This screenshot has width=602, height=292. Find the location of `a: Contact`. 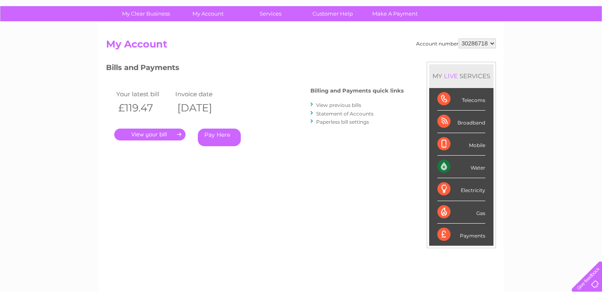

a: Contact is located at coordinates (558, 38).